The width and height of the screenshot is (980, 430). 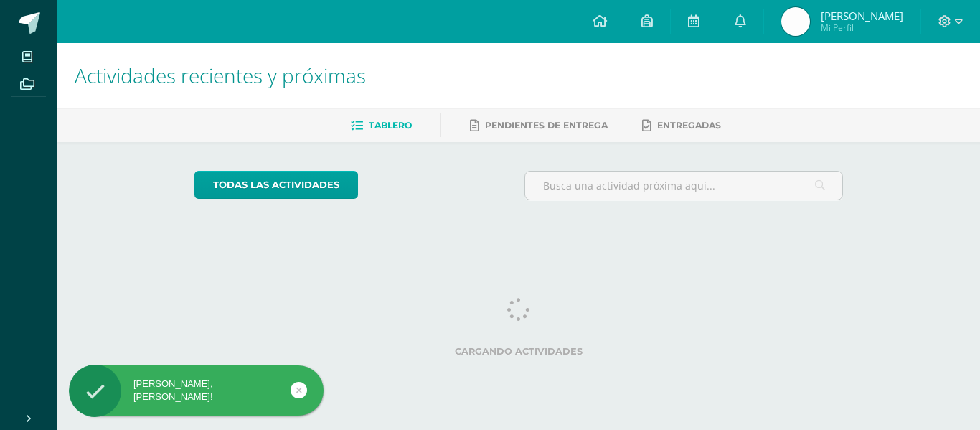 I want to click on span: Tablero, so click(x=390, y=125).